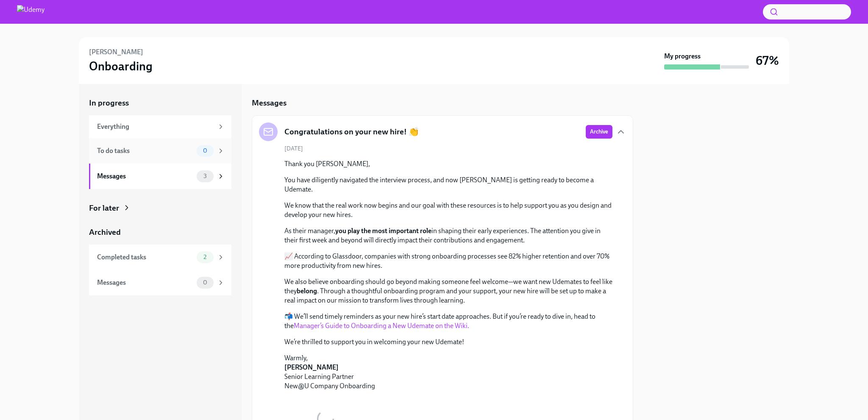  I want to click on h3: 67%, so click(767, 60).